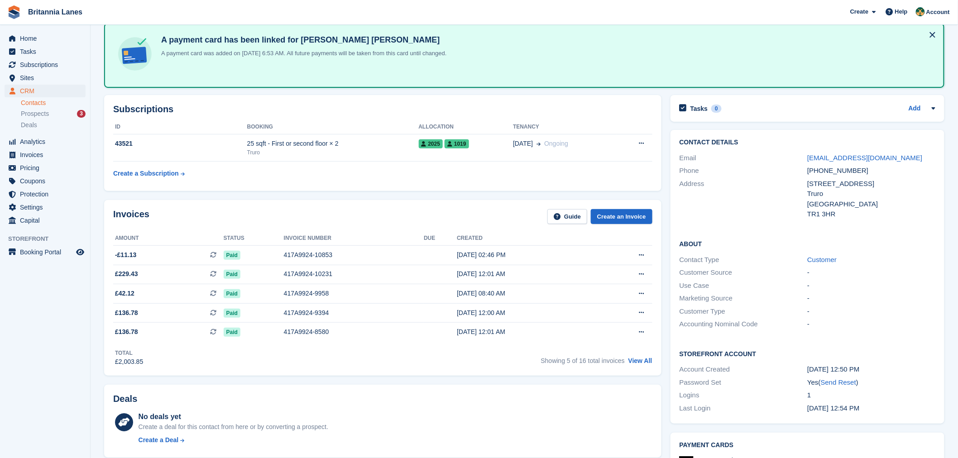  I want to click on th: Booking, so click(333, 127).